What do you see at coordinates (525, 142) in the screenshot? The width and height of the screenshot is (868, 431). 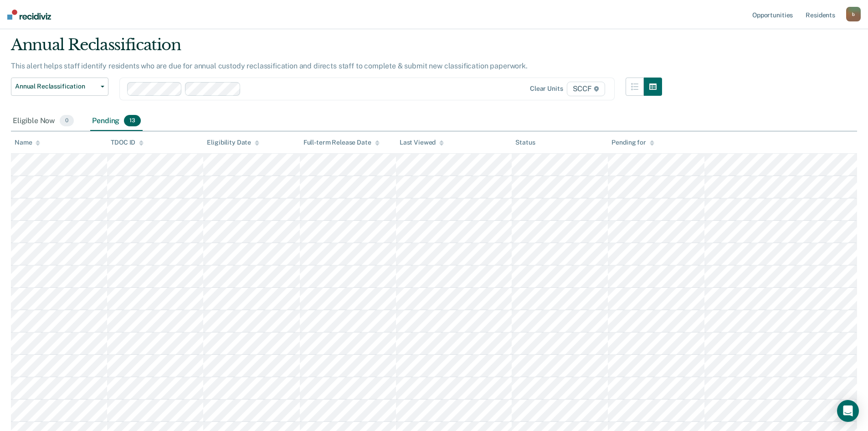 I see `div: Status` at bounding box center [525, 142].